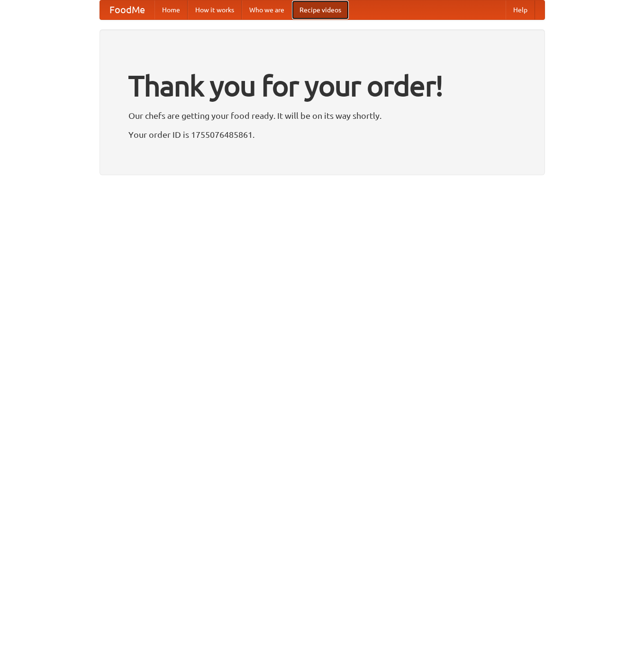 The width and height of the screenshot is (644, 670). I want to click on a: How it works, so click(215, 10).